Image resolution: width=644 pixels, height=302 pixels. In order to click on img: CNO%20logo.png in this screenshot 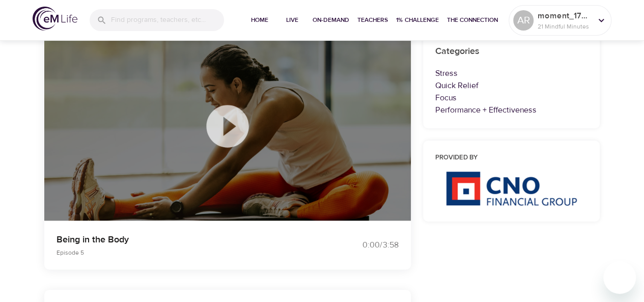, I will do `click(511, 189)`.